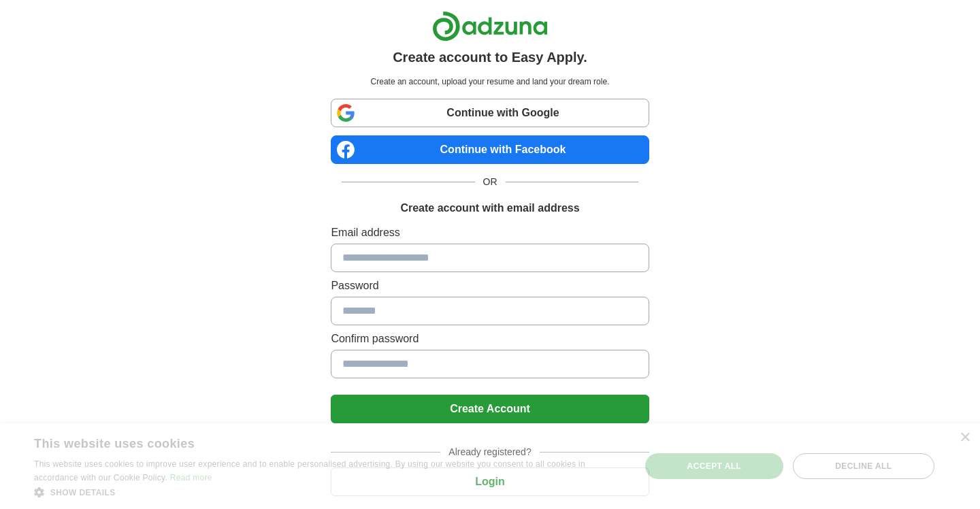  What do you see at coordinates (964, 437) in the screenshot?
I see `div: Close` at bounding box center [964, 437].